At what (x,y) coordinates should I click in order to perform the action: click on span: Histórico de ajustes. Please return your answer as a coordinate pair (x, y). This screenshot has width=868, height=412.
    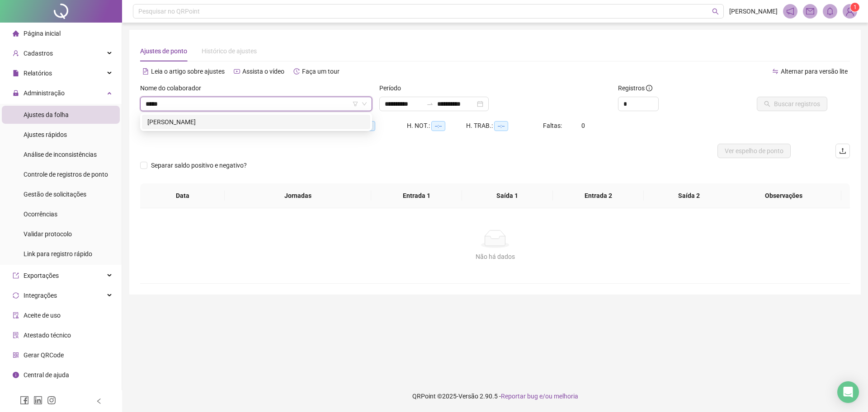
    Looking at the image, I should click on (229, 51).